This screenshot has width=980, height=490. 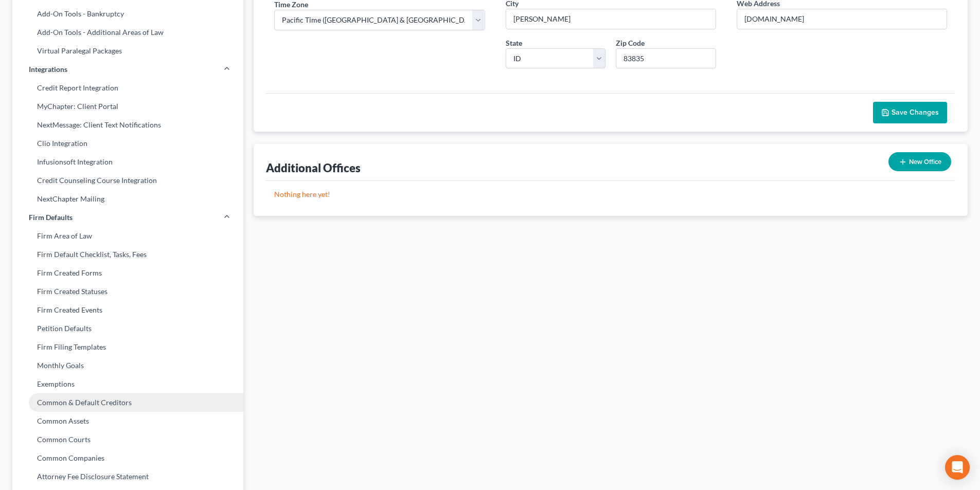 I want to click on input: Enter city..., so click(x=610, y=19).